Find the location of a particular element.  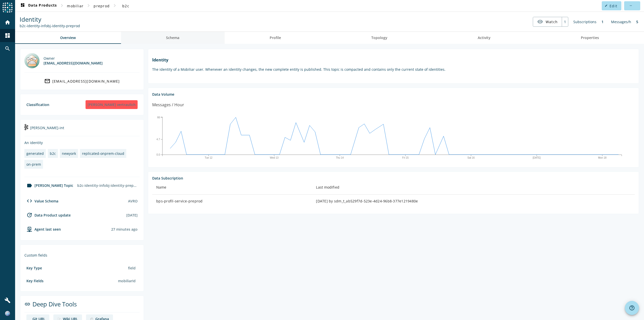

span: Activity is located at coordinates (484, 38).